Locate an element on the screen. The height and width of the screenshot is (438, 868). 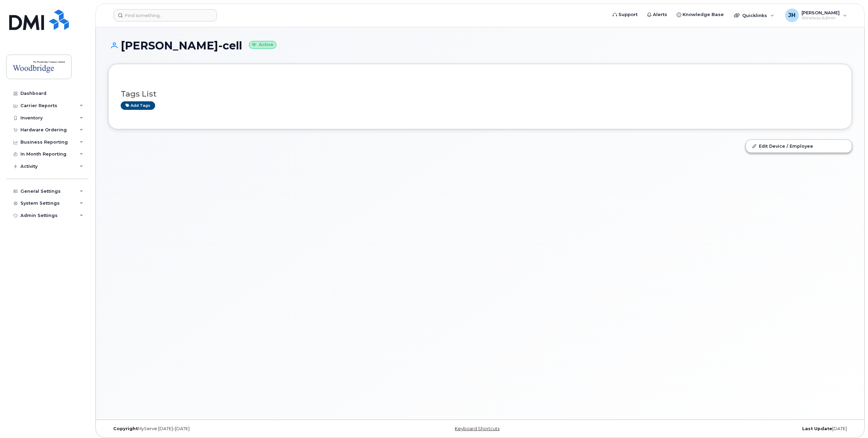
a: Edit Device / Employee is located at coordinates (799, 146).